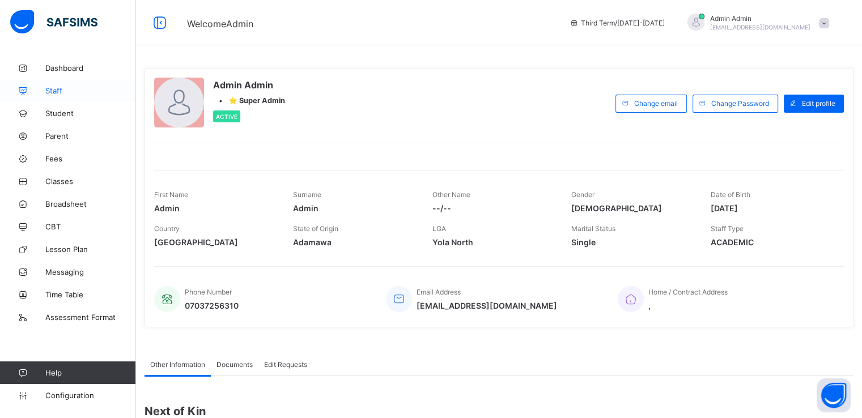 This screenshot has width=862, height=418. What do you see at coordinates (220, 24) in the screenshot?
I see `span: Welcome Admin` at bounding box center [220, 24].